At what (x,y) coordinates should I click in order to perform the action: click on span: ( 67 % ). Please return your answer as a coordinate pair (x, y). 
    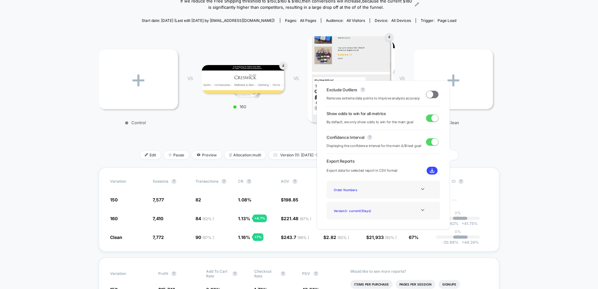
    Looking at the image, I should click on (208, 237).